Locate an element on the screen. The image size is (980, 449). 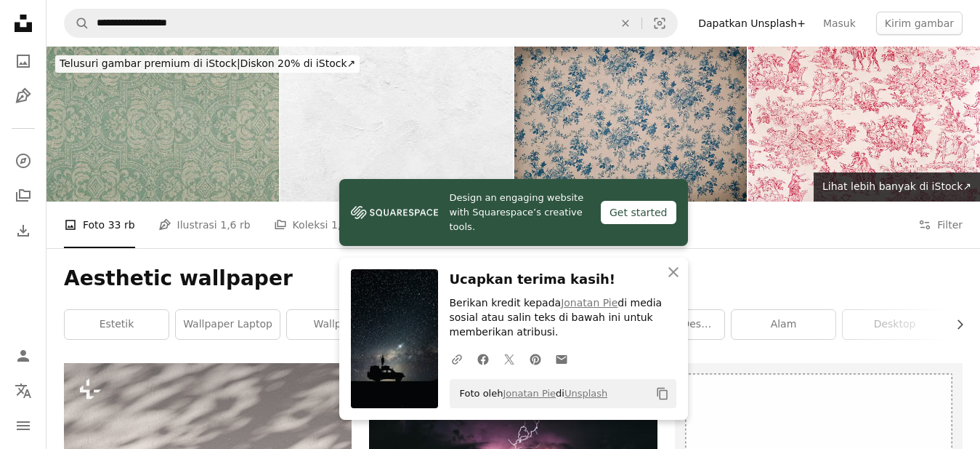
a: Ilustrasi is located at coordinates (24, 96).